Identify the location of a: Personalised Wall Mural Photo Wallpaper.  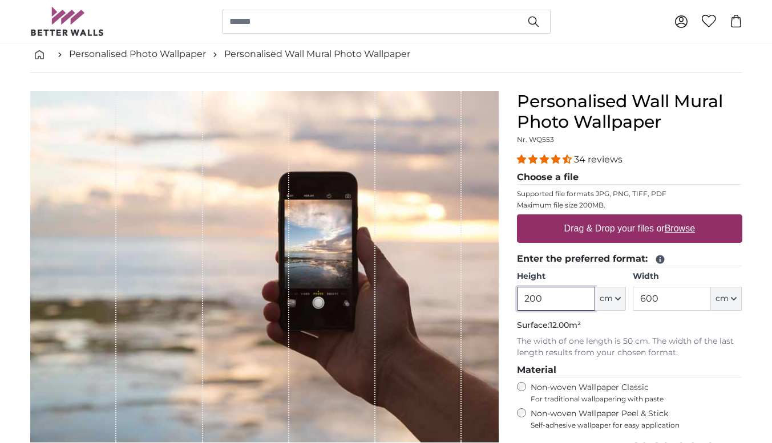
(317, 54).